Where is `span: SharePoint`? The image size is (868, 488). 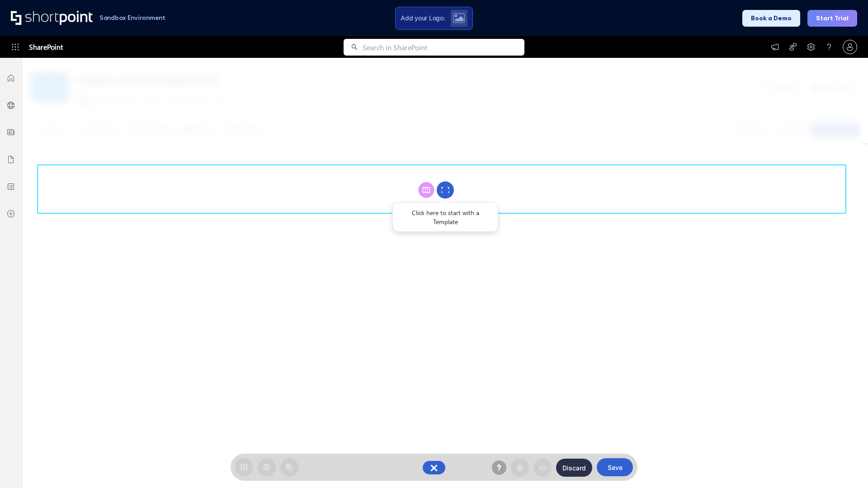 span: SharePoint is located at coordinates (46, 47).